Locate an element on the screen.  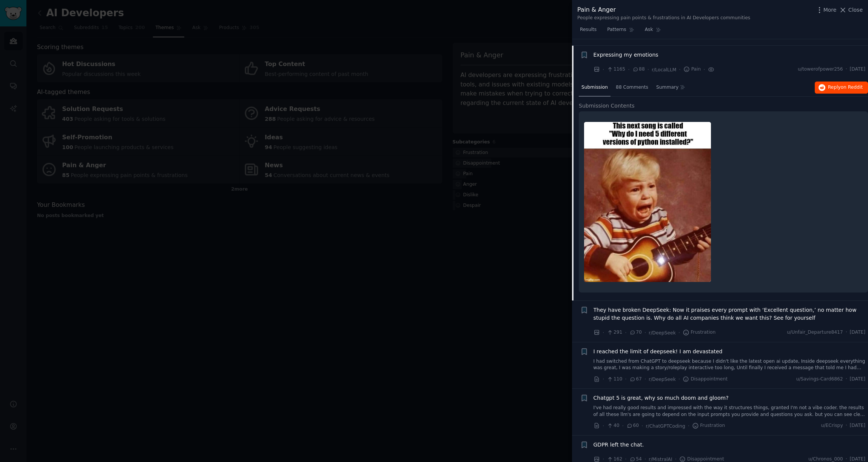
span: u/Unfair_Departure8417 is located at coordinates (815, 332).